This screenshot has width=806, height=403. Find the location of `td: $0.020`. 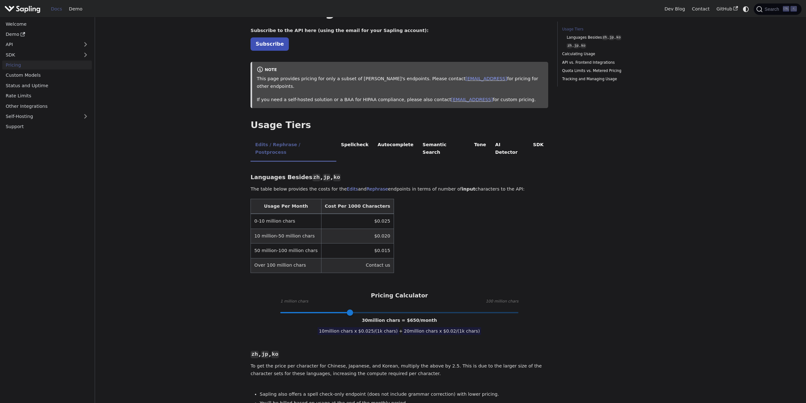

td: $0.020 is located at coordinates (357, 236).